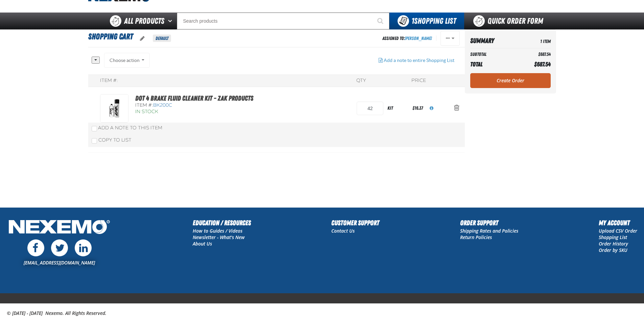 The height and width of the screenshot is (320, 644). What do you see at coordinates (144, 21) in the screenshot?
I see `span: All Products` at bounding box center [144, 21].